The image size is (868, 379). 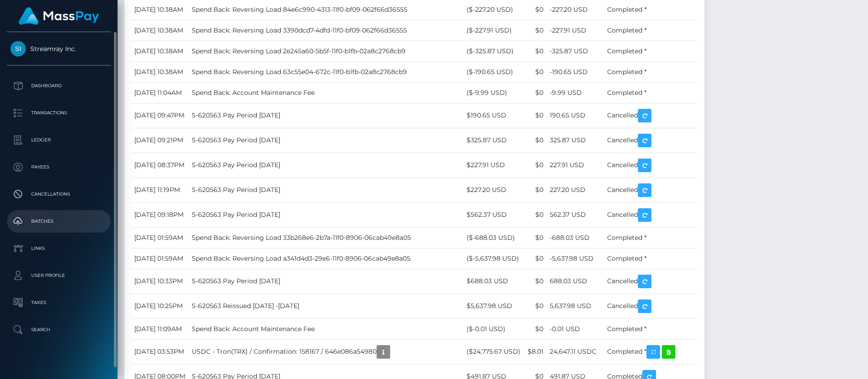 I want to click on a: Ledger, so click(x=58, y=140).